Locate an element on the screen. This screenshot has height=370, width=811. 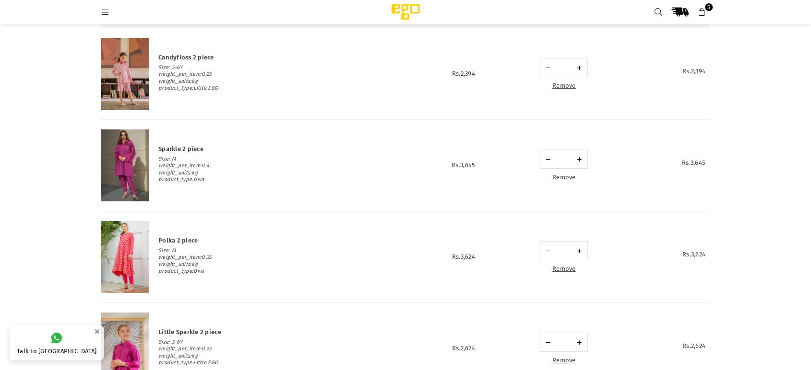
b: Little Sparkle 2 piece is located at coordinates (190, 332).